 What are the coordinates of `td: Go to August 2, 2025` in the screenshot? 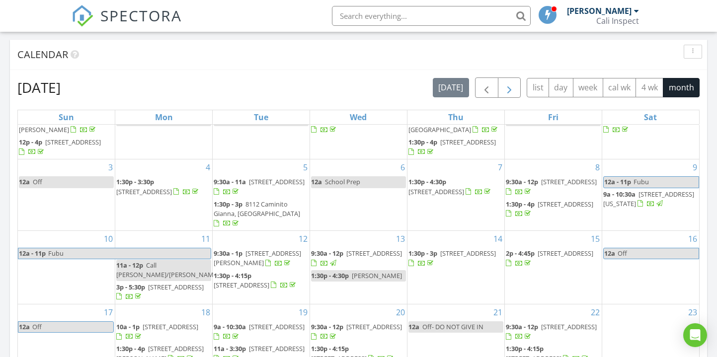 It's located at (650, 129).